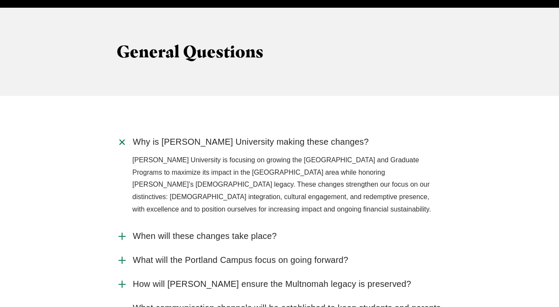 The image size is (559, 307). I want to click on h3: General Questions, so click(280, 52).